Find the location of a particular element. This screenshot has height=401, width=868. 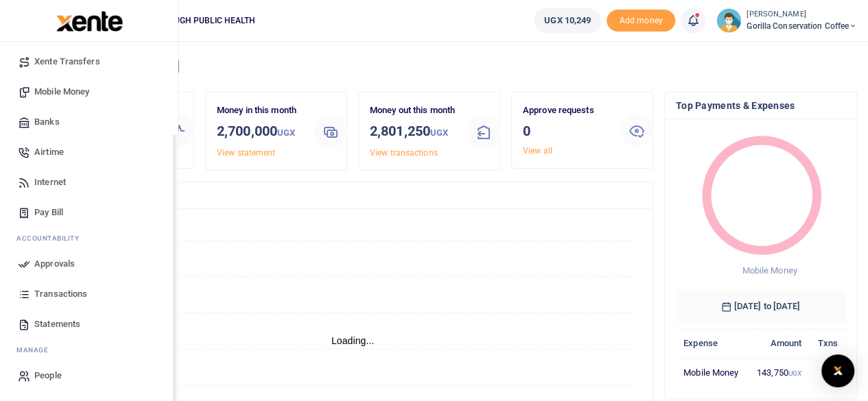

td: 3 is located at coordinates (827, 372).